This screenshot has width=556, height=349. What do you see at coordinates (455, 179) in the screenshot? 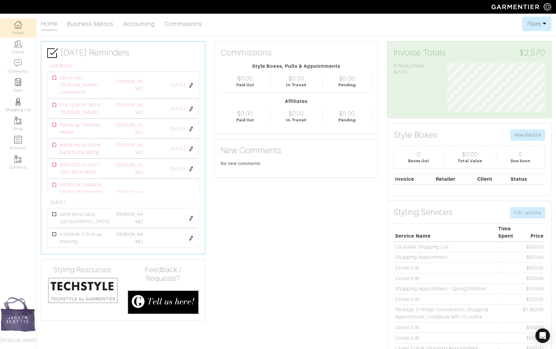
I see `th: Retailer` at bounding box center [455, 179].